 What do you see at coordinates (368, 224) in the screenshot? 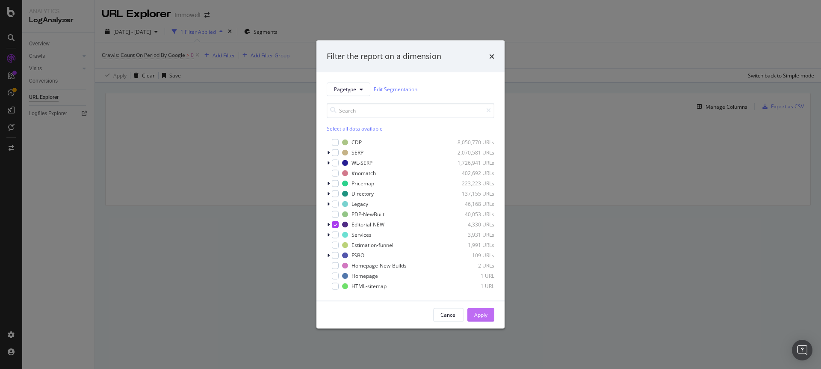
I see `div: Editorial-NEW` at bounding box center [368, 224].